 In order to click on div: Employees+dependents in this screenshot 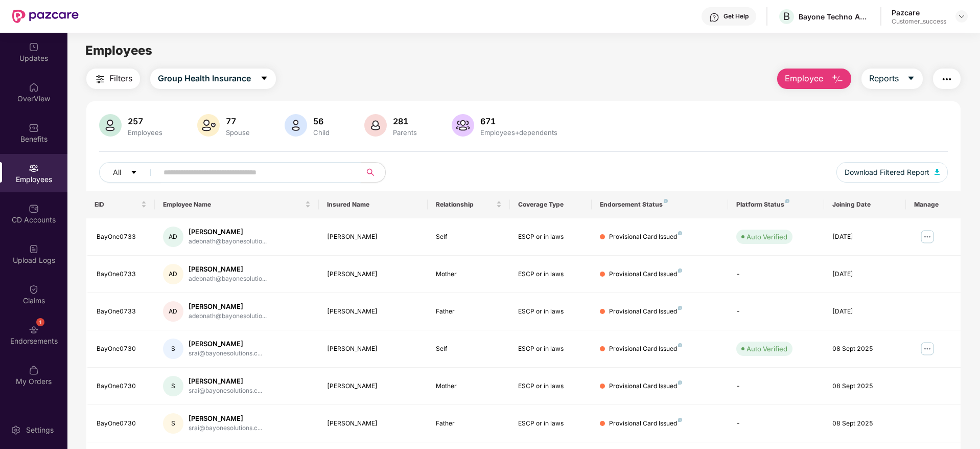, I will do `click(518, 133)`.